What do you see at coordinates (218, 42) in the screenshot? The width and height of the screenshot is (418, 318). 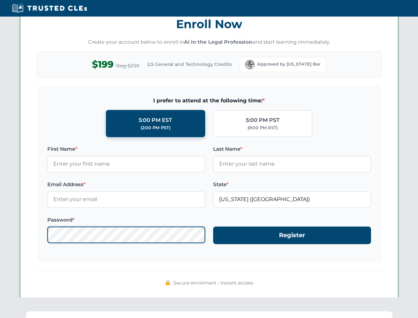 I see `strong: AI in the Legal Profession` at bounding box center [218, 42].